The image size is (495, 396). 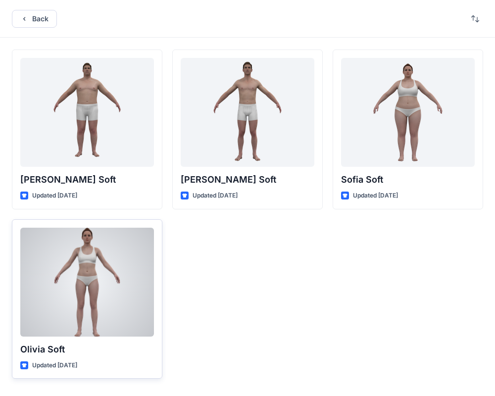 What do you see at coordinates (248, 112) in the screenshot?
I see `a: Oliver Soft` at bounding box center [248, 112].